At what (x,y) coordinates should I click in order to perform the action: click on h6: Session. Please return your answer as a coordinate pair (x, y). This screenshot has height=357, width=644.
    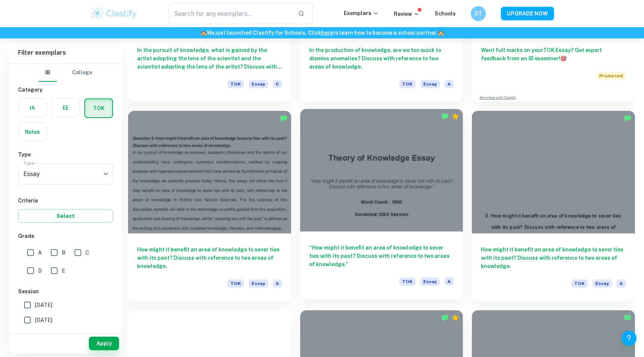
    Looking at the image, I should click on (66, 291).